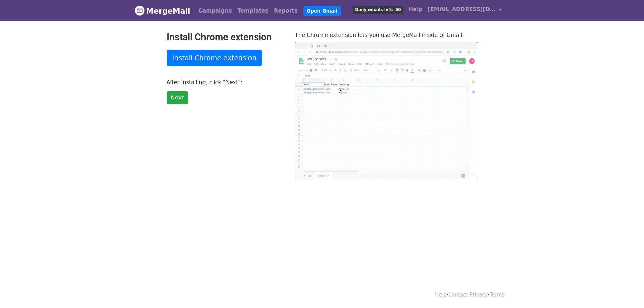 This screenshot has height=308, width=644. Describe the element at coordinates (322, 11) in the screenshot. I see `a: Open Gmail` at that location.